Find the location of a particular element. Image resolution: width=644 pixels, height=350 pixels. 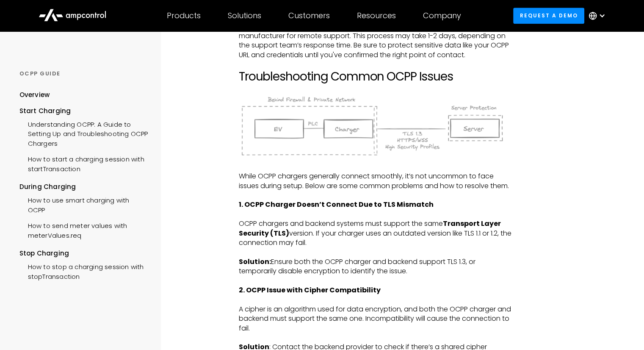

div: How to stop a charging session with stopTransaction is located at coordinates (83, 270).